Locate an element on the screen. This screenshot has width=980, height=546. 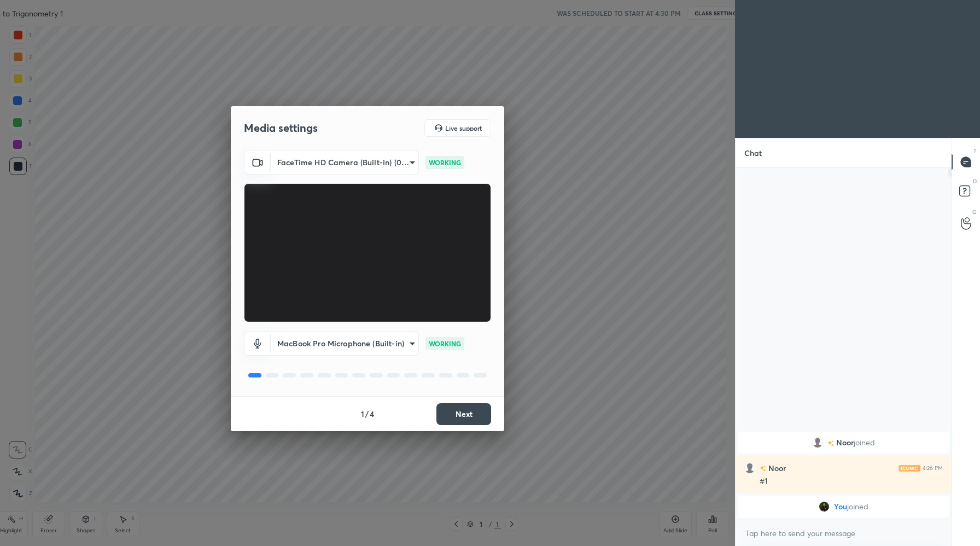
div: #1 is located at coordinates (851, 481).